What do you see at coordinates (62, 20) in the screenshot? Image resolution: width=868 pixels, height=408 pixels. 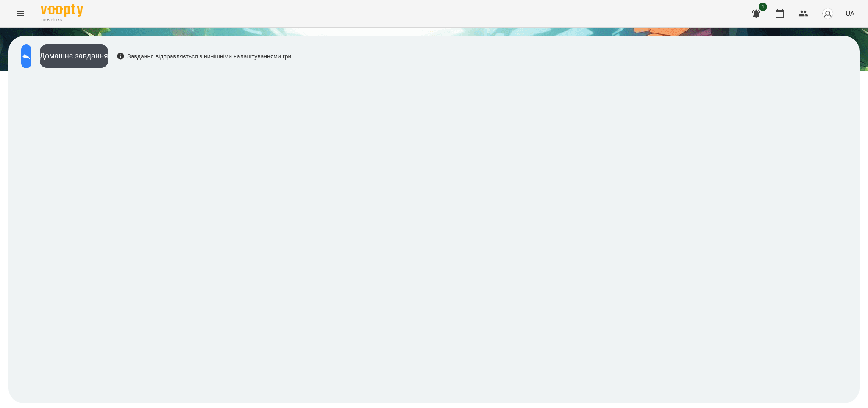 I see `span: For Business` at bounding box center [62, 20].